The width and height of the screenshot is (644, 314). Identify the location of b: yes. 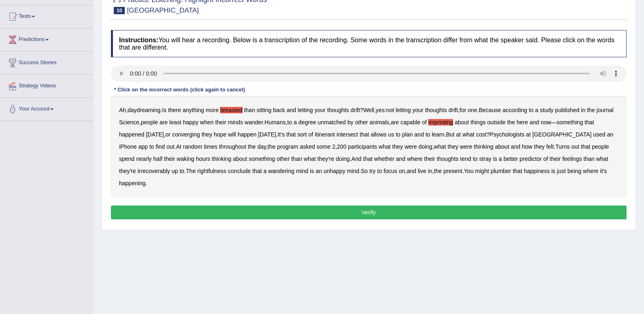
(380, 110).